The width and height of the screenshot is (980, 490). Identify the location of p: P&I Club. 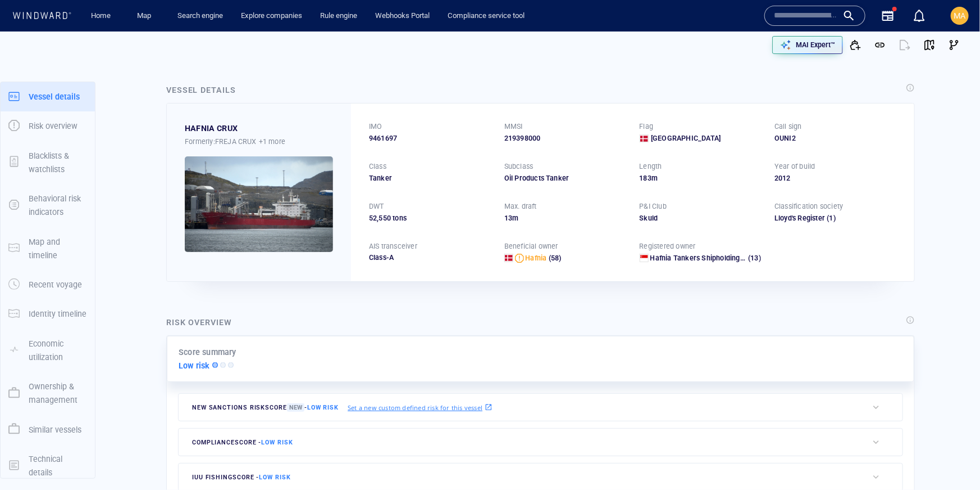
(654, 206).